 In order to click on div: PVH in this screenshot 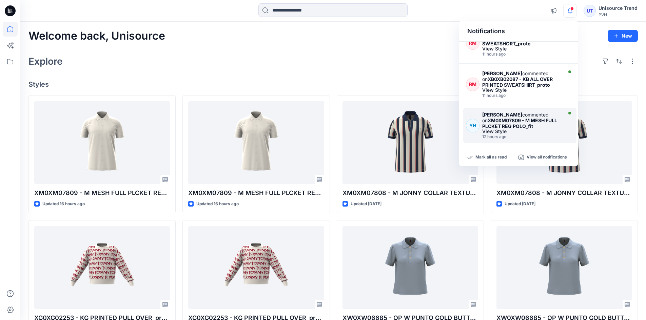, I will do `click(617, 15)`.